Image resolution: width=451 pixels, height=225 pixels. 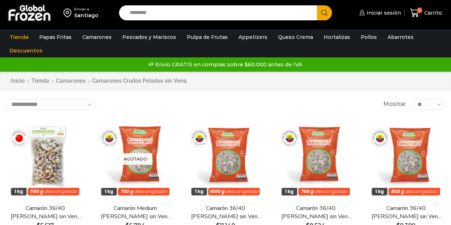 I want to click on div: Enviar a, so click(x=86, y=9).